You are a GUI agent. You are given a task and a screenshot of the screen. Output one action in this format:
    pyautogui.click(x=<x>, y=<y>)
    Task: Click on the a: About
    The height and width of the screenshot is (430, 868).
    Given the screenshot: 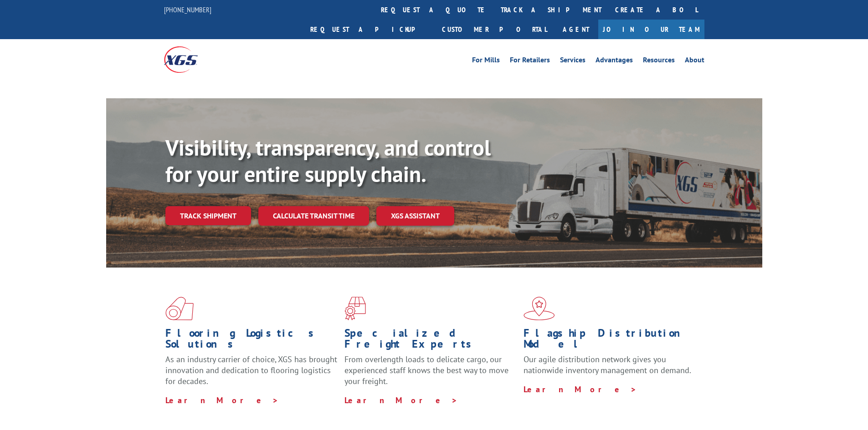 What is the action you would take?
    pyautogui.click(x=694, y=61)
    